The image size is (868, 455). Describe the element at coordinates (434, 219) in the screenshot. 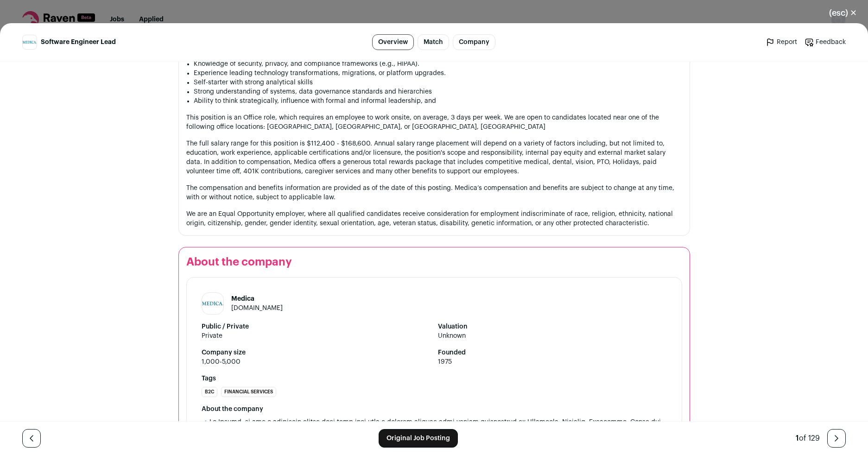

I see `p: We are an Equal Opportunity employer, where all qualified candidates receive consideration for em...` at that location.